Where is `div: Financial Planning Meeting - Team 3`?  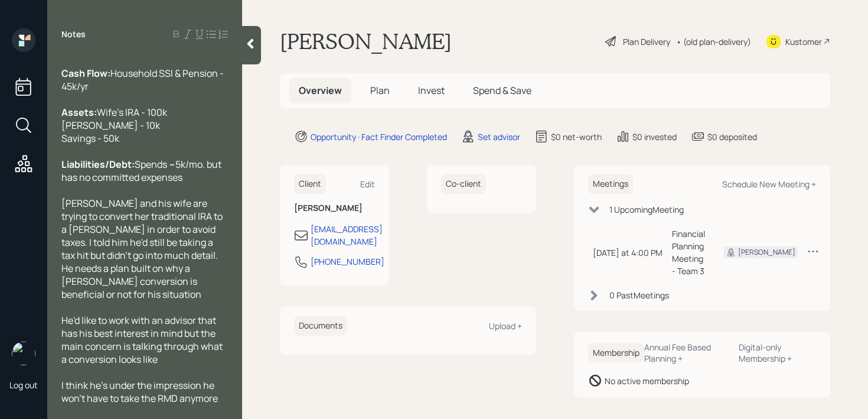
div: Financial Planning Meeting - Team 3 is located at coordinates (689, 252).